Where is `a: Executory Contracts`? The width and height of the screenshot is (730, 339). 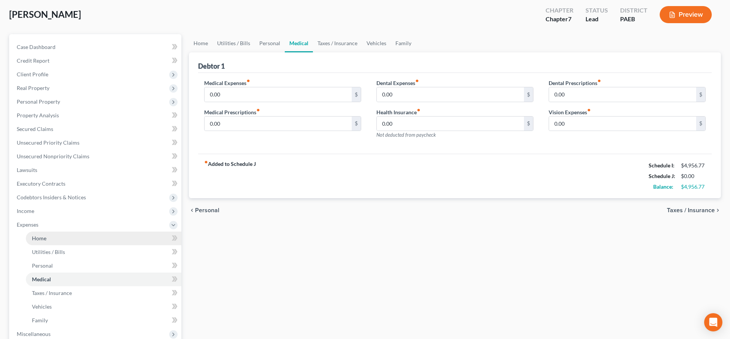
a: Executory Contracts is located at coordinates (96, 184).